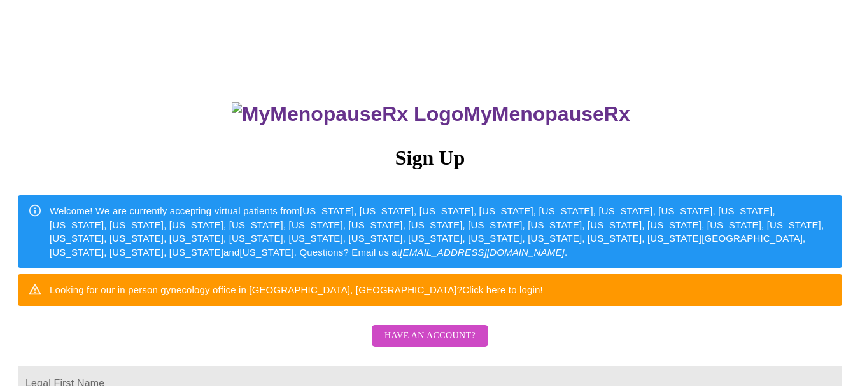 Image resolution: width=860 pixels, height=386 pixels. Describe the element at coordinates (502, 290) in the screenshot. I see `a: Click here to login!` at that location.